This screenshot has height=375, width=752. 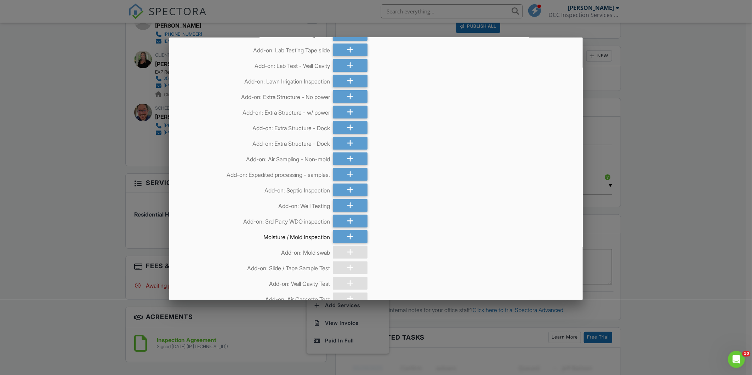 What do you see at coordinates (254, 298) in the screenshot?
I see `div: Add-on: Air Cassette Test` at bounding box center [254, 298].